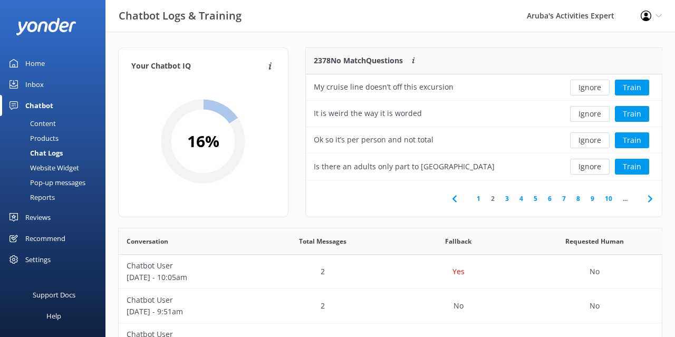 The height and width of the screenshot is (337, 675). Describe the element at coordinates (368, 113) in the screenshot. I see `div: It is weird the way it is worded` at that location.